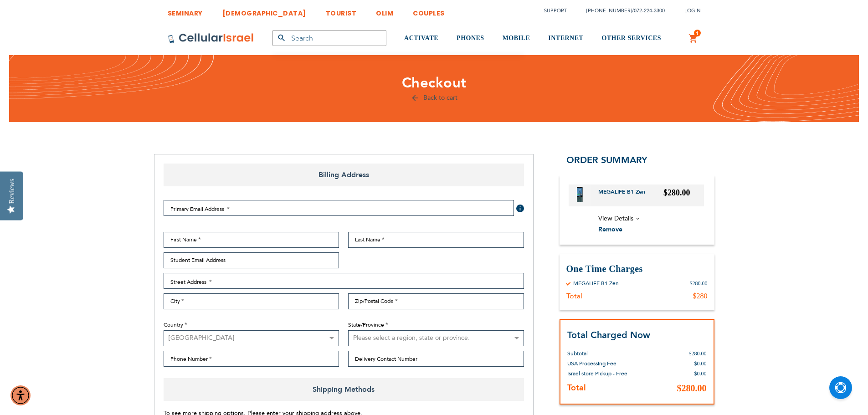 This screenshot has height=415, width=868. What do you see at coordinates (434, 97) in the screenshot?
I see `a: Back to cart` at bounding box center [434, 97].